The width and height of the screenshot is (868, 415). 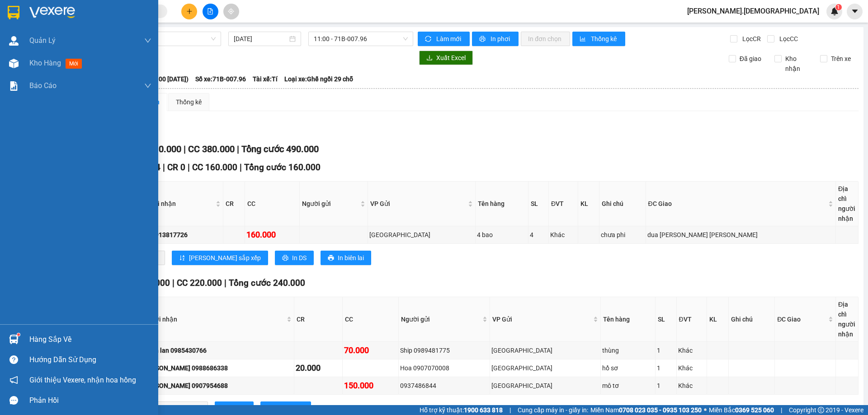 What do you see at coordinates (628, 368) in the screenshot?
I see `div: hồ sơ` at bounding box center [628, 368].